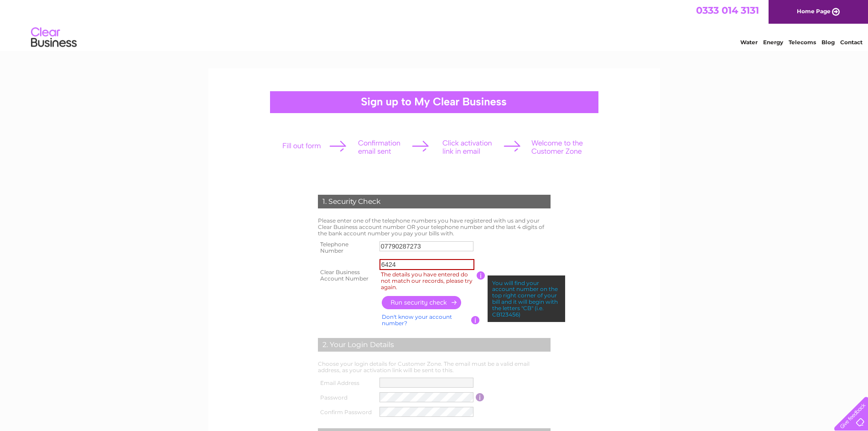 The height and width of the screenshot is (431, 868). What do you see at coordinates (346, 275) in the screenshot?
I see `th: Clear Business Account Number` at bounding box center [346, 275].